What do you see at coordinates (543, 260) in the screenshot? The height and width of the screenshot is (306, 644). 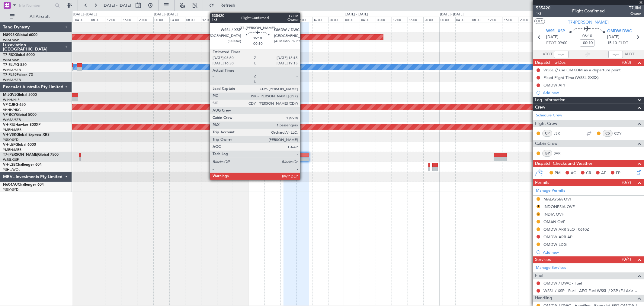 I see `span: Services` at bounding box center [543, 260].